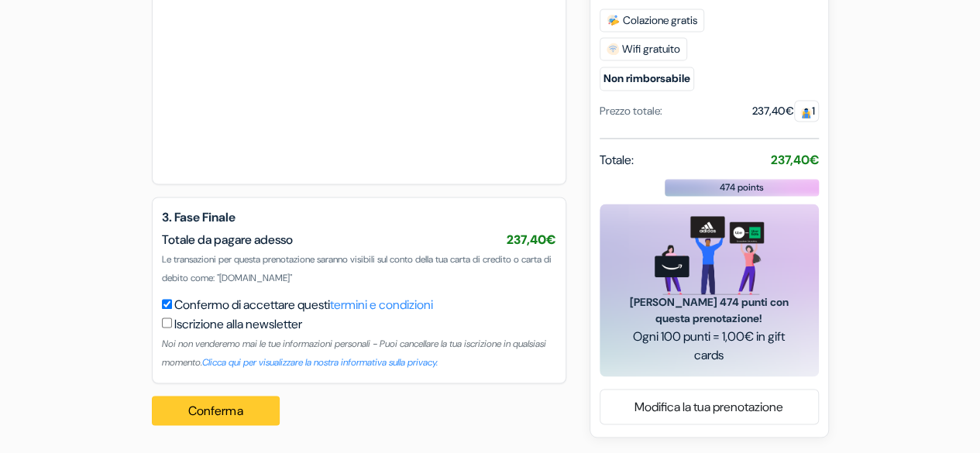 This screenshot has width=980, height=453. What do you see at coordinates (630, 111) in the screenshot?
I see `div: Prezzo totale:` at bounding box center [630, 111].